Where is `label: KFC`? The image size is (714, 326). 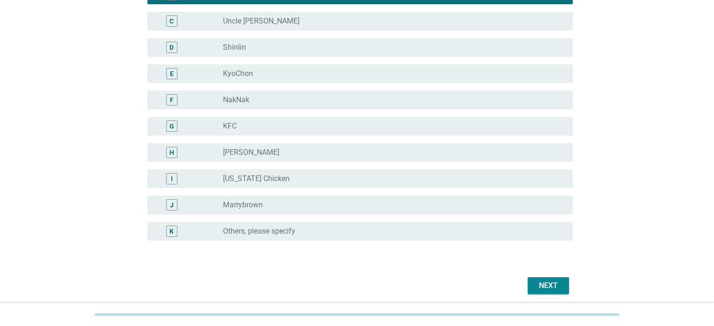
label: KFC is located at coordinates (230, 126).